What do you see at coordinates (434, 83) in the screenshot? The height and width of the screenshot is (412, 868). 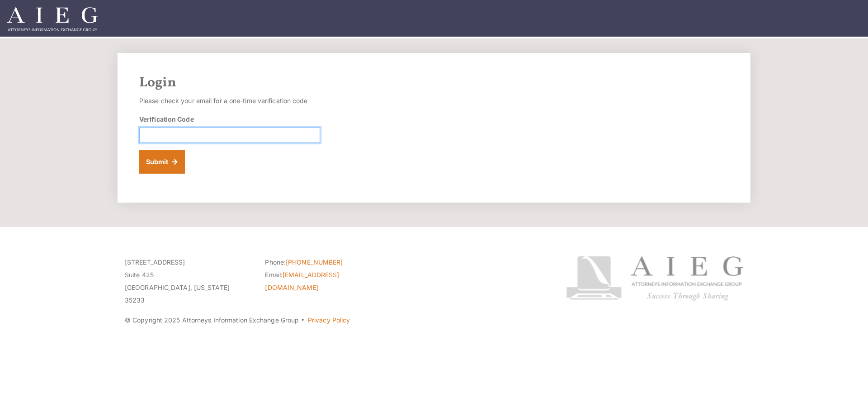 I see `h2: Login` at bounding box center [434, 83].